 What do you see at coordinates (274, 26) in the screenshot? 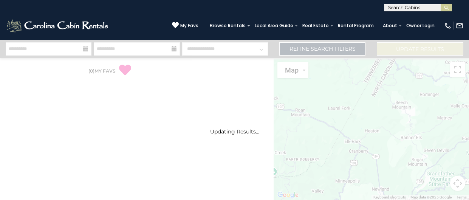
I see `a: Local Area Guide` at bounding box center [274, 26].